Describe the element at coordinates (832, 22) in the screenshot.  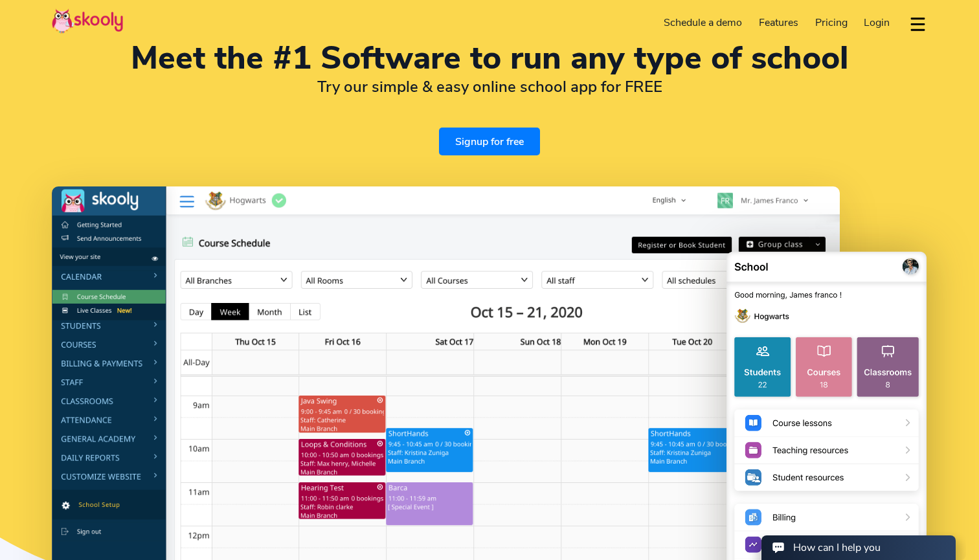
I see `a: Pricing` at that location.